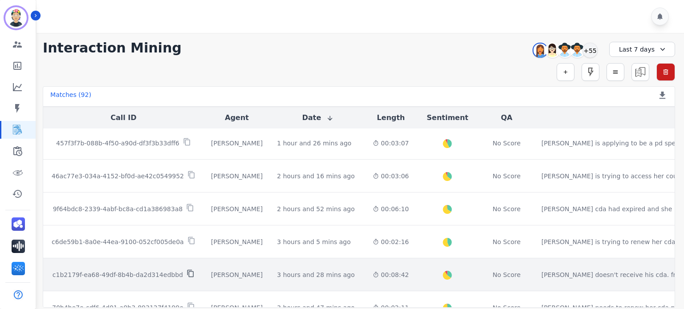  Describe the element at coordinates (118, 209) in the screenshot. I see `p: 9f64bdc8-2339-4abf-bc8a-cd1a386983a8` at that location.